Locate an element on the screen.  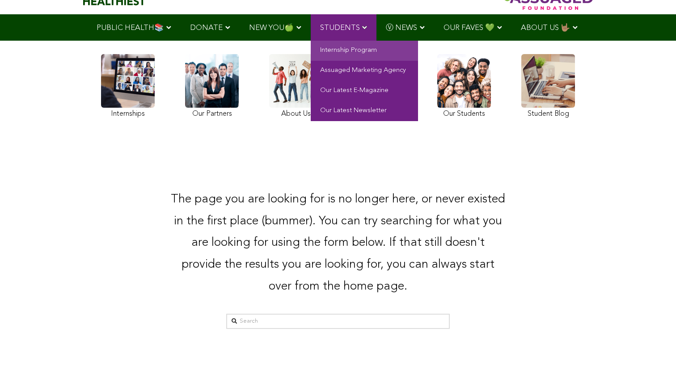
span: Ⓥ NEWS is located at coordinates (402, 28).